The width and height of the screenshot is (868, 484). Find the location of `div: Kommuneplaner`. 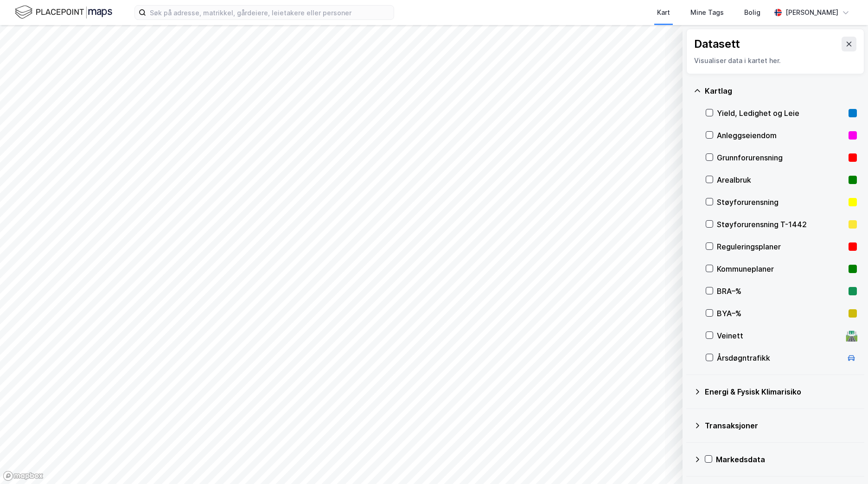

div: Kommuneplaner is located at coordinates (781, 269).